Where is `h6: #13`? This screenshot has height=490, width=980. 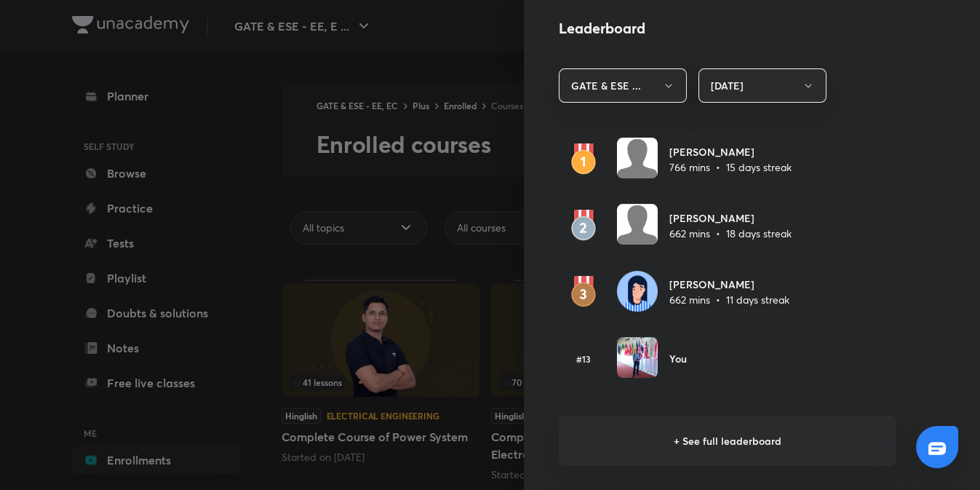 h6: #13 is located at coordinates (584, 359).